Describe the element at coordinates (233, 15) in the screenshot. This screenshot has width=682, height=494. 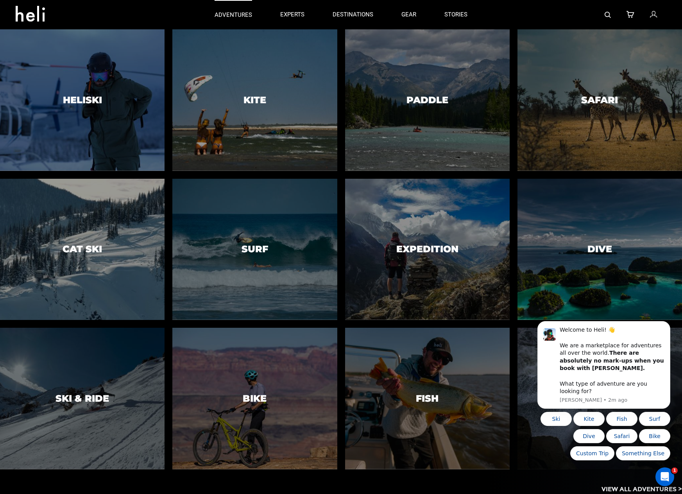
I see `p: adventures` at that location.